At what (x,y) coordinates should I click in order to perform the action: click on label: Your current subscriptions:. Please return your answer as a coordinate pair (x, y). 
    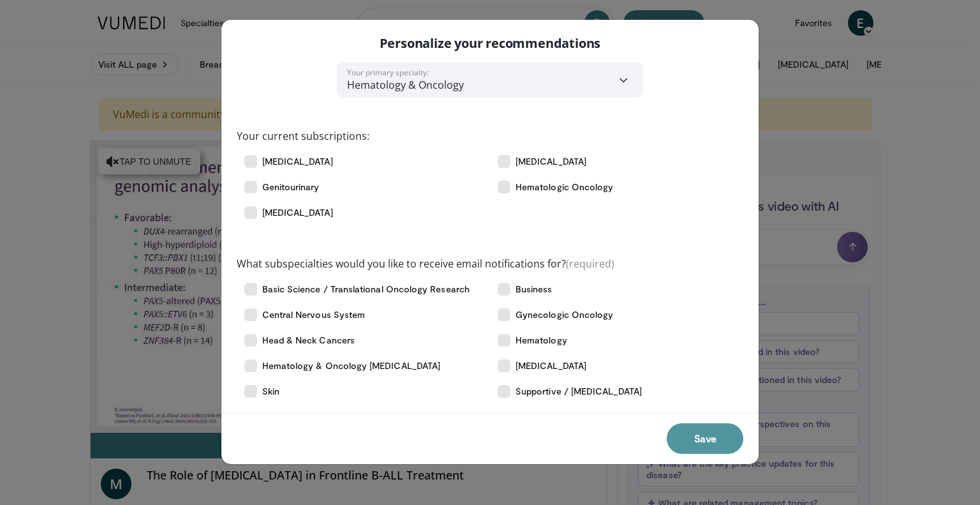
    Looking at the image, I should click on (303, 136).